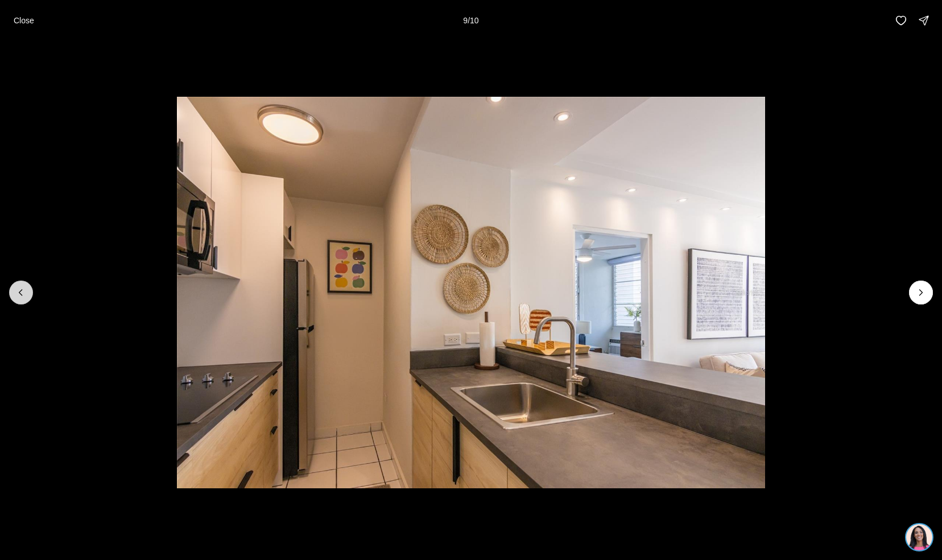 The height and width of the screenshot is (560, 942). What do you see at coordinates (921, 292) in the screenshot?
I see `button: Next slide` at bounding box center [921, 292].